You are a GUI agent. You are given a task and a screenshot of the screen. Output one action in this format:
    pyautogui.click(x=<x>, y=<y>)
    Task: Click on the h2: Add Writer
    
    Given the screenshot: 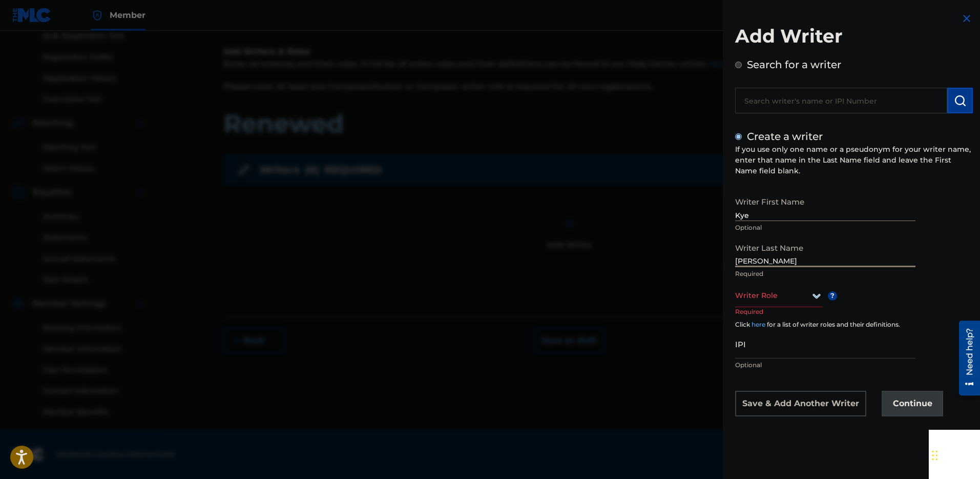 What is the action you would take?
    pyautogui.click(x=854, y=38)
    